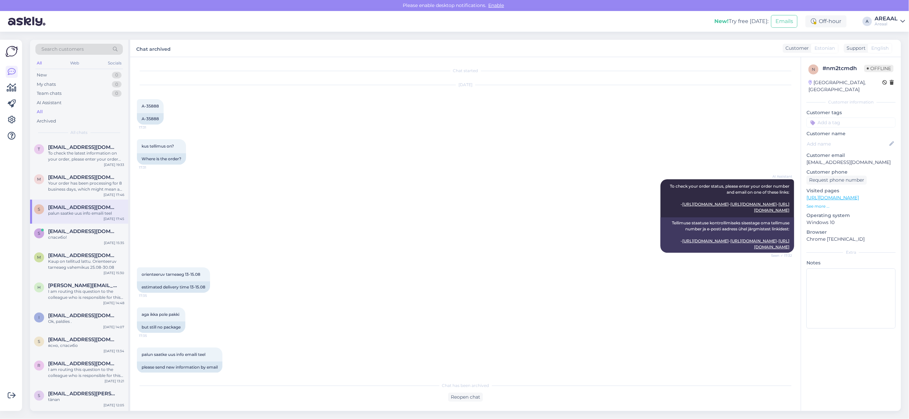 This screenshot has height=419, width=909. Describe the element at coordinates (851, 222) in the screenshot. I see `p: Windows 10` at that location.